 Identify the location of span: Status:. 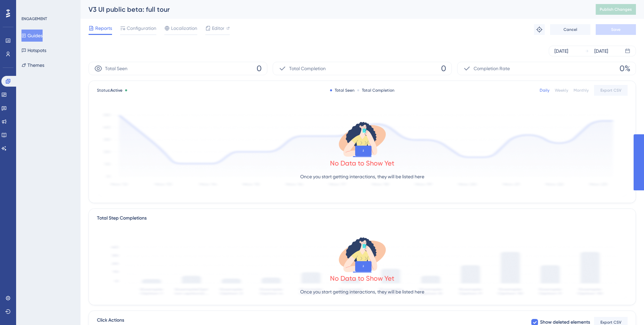
(110, 90).